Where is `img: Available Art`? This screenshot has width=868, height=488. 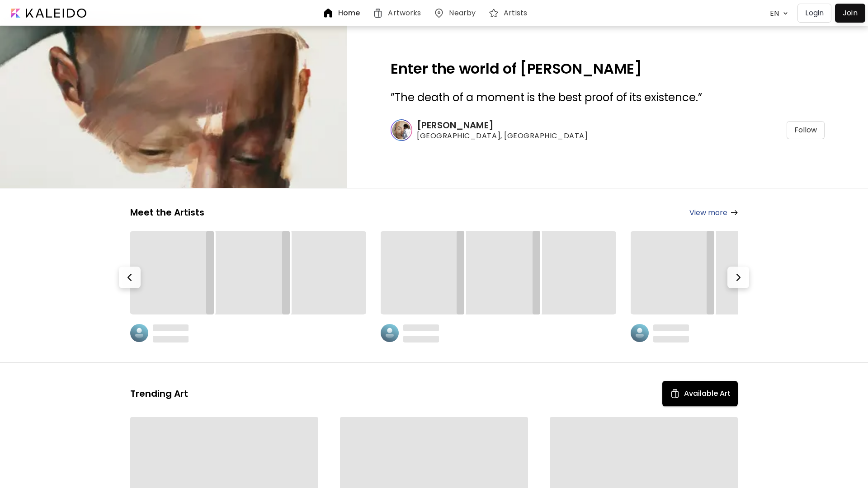 img: Available Art is located at coordinates (675, 393).